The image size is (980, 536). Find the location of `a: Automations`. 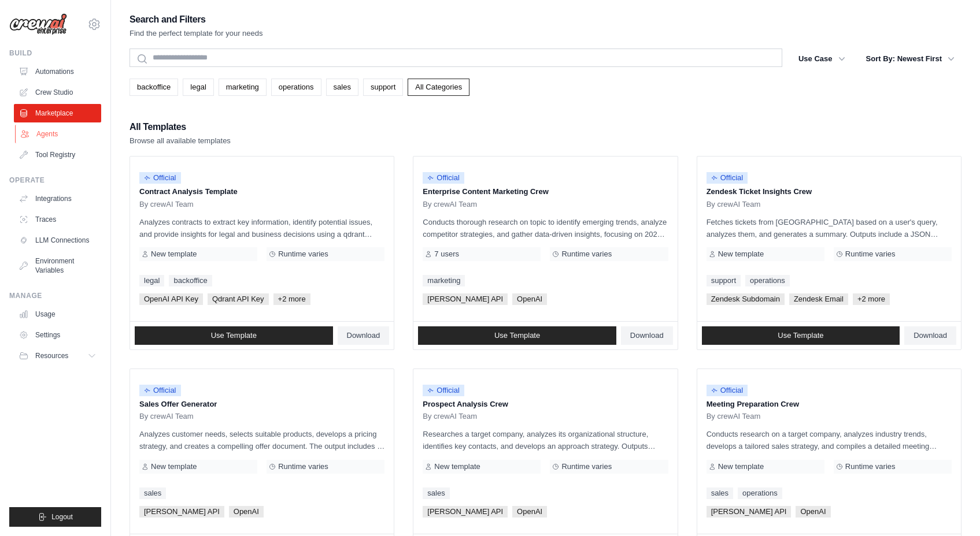

a: Automations is located at coordinates (57, 72).